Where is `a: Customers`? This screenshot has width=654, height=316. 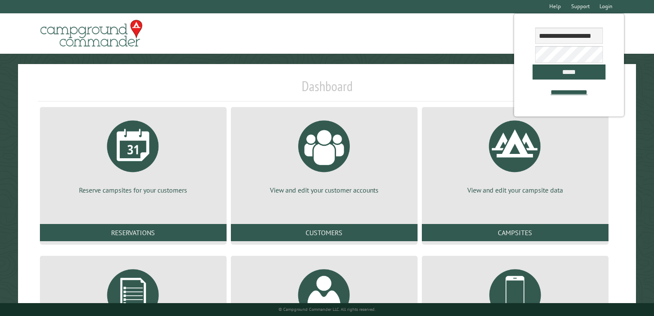 a: Customers is located at coordinates (324, 232).